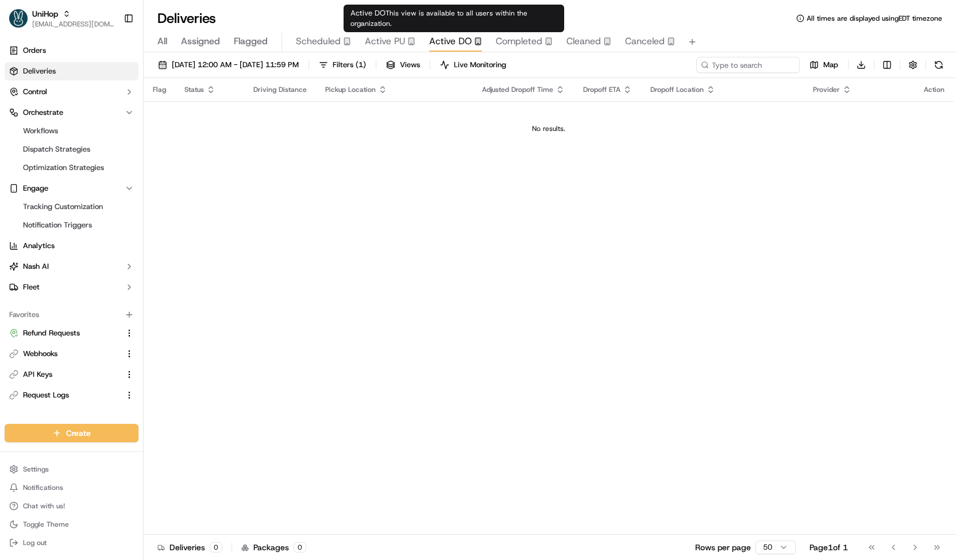 Image resolution: width=956 pixels, height=560 pixels. What do you see at coordinates (518, 90) in the screenshot?
I see `span: Adjusted Dropoff Time` at bounding box center [518, 90].